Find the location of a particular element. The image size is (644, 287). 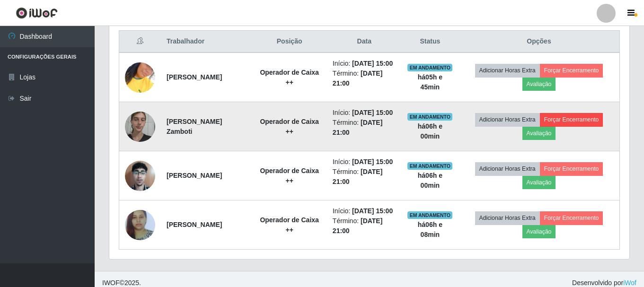

strong: há 06 h e 08 min is located at coordinates (430, 229).